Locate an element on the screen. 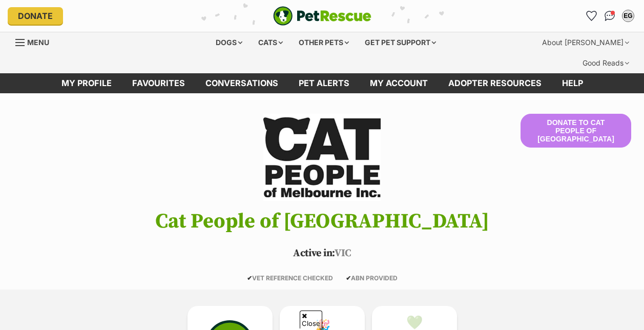 The image size is (644, 330). div: Other pets is located at coordinates (323, 42).